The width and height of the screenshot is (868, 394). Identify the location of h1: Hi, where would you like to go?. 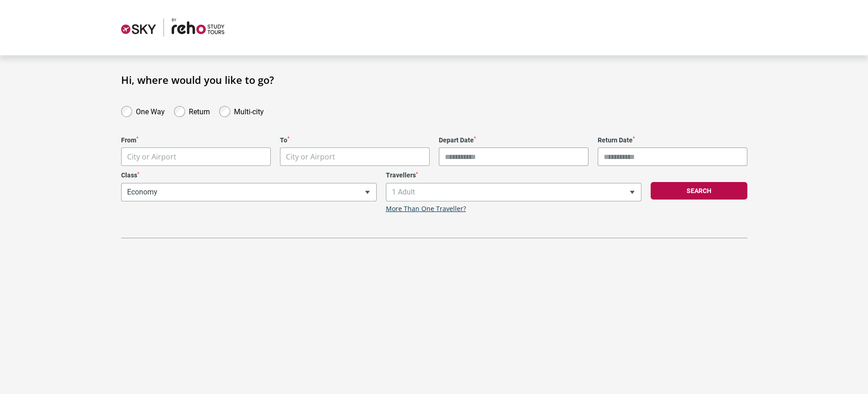
(434, 80).